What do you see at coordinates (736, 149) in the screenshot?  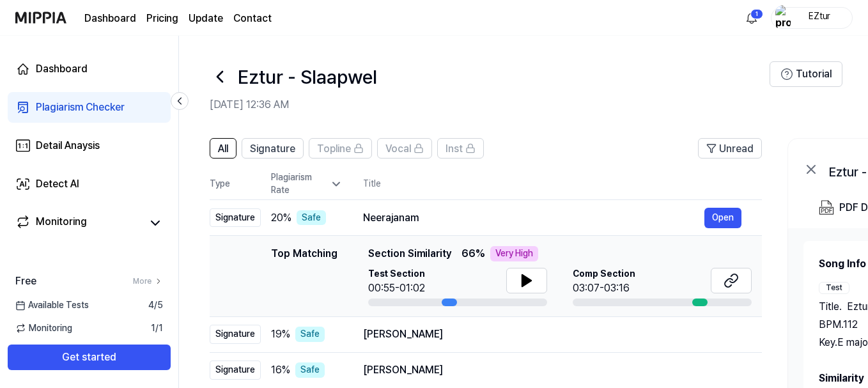 I see `span: Unread` at bounding box center [736, 149].